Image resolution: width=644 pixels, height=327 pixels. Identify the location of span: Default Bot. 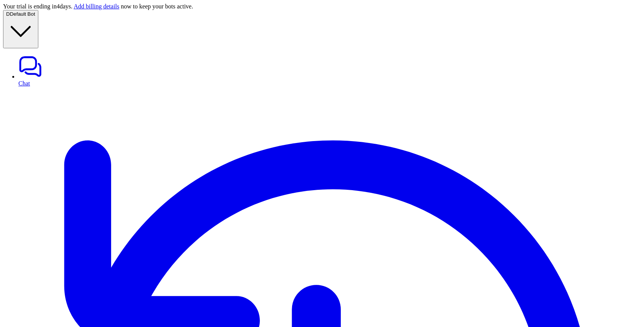
(23, 14).